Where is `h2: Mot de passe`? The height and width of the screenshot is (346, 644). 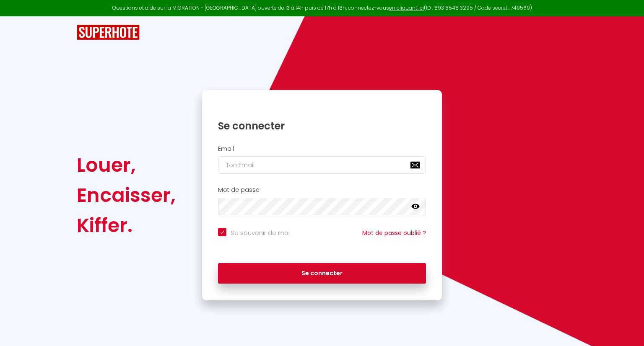 h2: Mot de passe is located at coordinates (322, 190).